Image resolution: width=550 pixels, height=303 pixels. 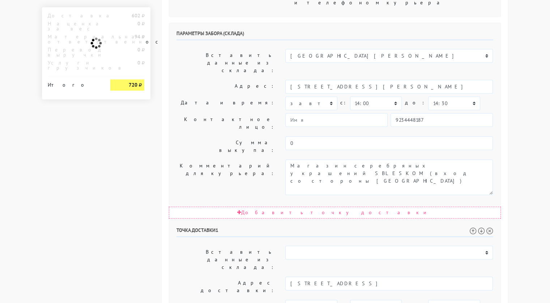 I want to click on strong: 720, so click(x=133, y=85).